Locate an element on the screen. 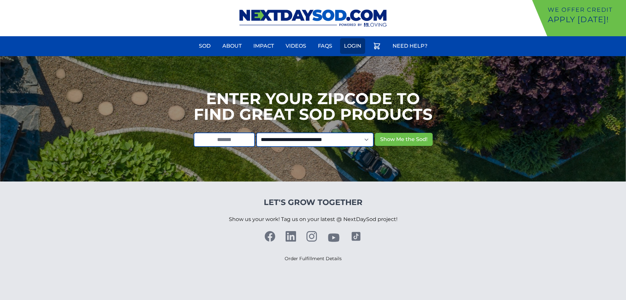 The height and width of the screenshot is (300, 626). a: Order Fulfillment Details is located at coordinates (313, 258).